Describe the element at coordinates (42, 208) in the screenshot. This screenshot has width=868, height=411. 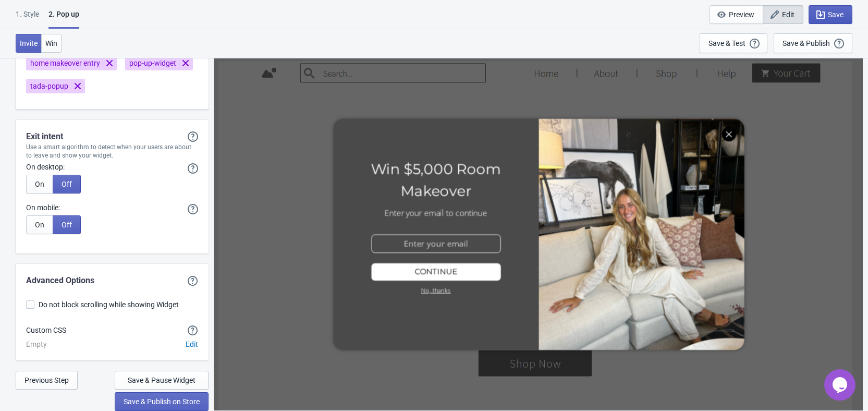
I see `label: On mobile:` at that location.